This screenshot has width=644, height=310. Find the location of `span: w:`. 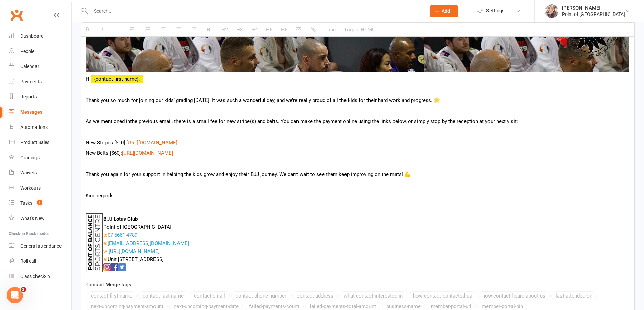

span: w: is located at coordinates (106, 252).